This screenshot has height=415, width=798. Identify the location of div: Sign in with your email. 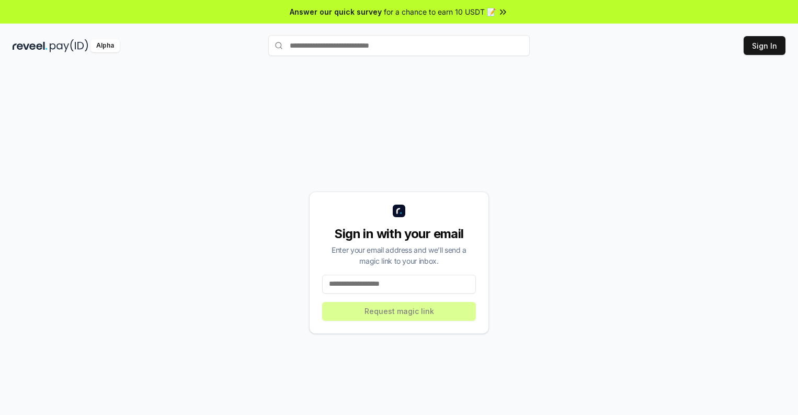
(399, 234).